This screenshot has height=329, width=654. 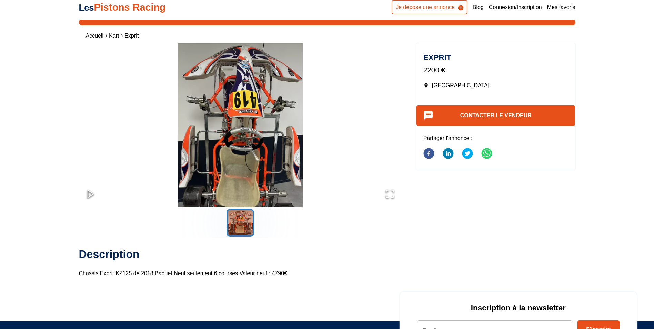 What do you see at coordinates (131, 35) in the screenshot?
I see `a: Exprit` at bounding box center [131, 35].